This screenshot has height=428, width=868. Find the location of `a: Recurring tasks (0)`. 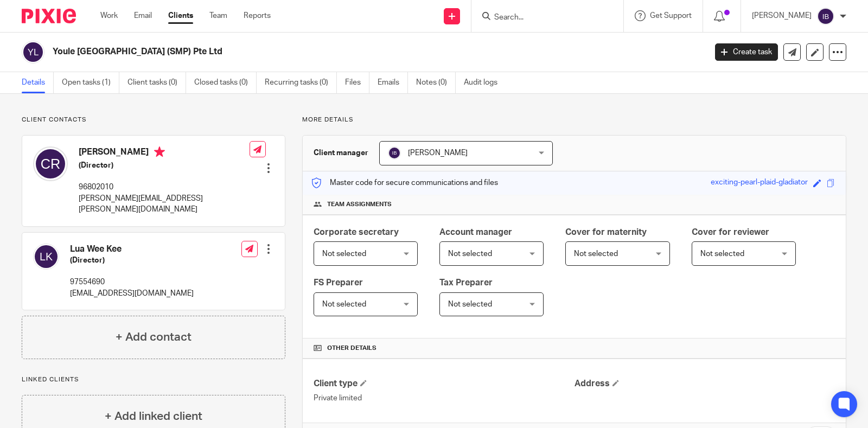

a: Recurring tasks (0) is located at coordinates (301, 82).